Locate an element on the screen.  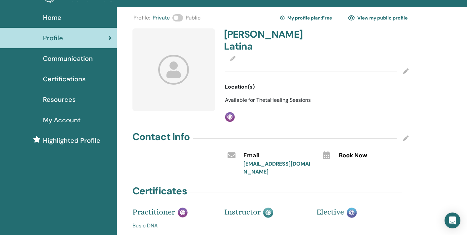
a: My profile plan:Free is located at coordinates (306, 18).